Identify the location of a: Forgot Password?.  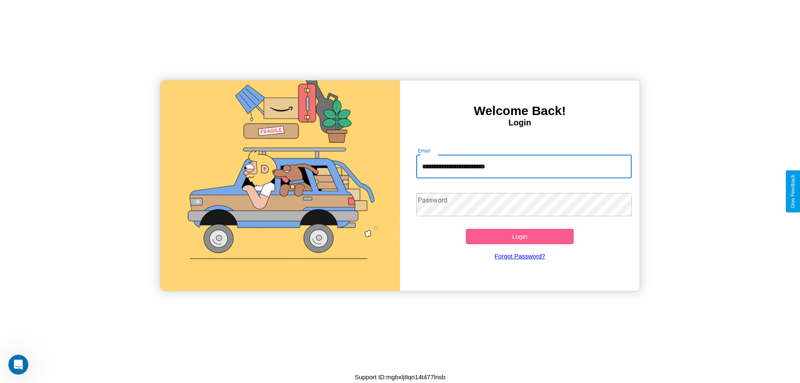
(520, 256).